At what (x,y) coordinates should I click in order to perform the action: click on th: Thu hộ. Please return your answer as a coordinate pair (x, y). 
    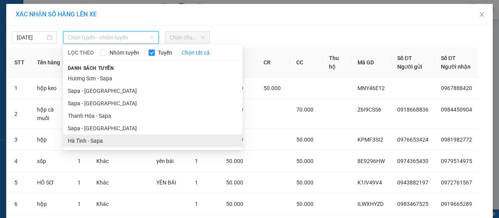
    Looking at the image, I should click on (337, 62).